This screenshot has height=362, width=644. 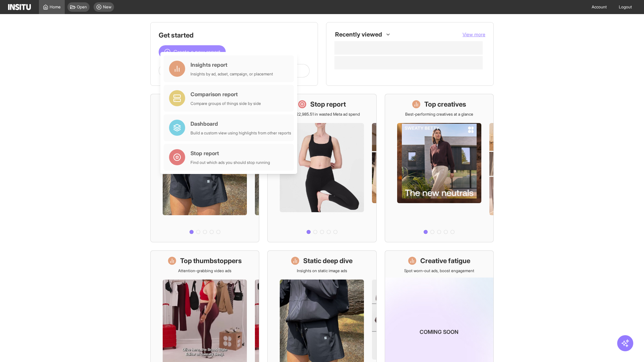 What do you see at coordinates (445, 104) in the screenshot?
I see `h1: Top creatives` at bounding box center [445, 104].